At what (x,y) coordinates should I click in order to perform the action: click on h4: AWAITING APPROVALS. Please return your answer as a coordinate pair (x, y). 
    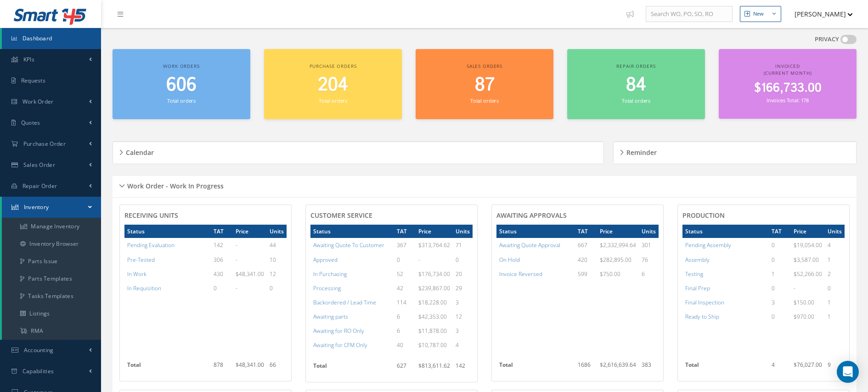
    Looking at the image, I should click on (577, 215).